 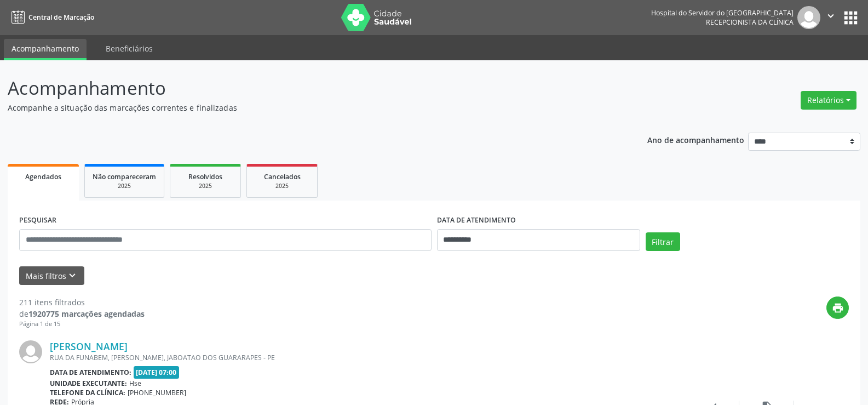 What do you see at coordinates (124, 176) in the screenshot?
I see `span: Não compareceram` at bounding box center [124, 176].